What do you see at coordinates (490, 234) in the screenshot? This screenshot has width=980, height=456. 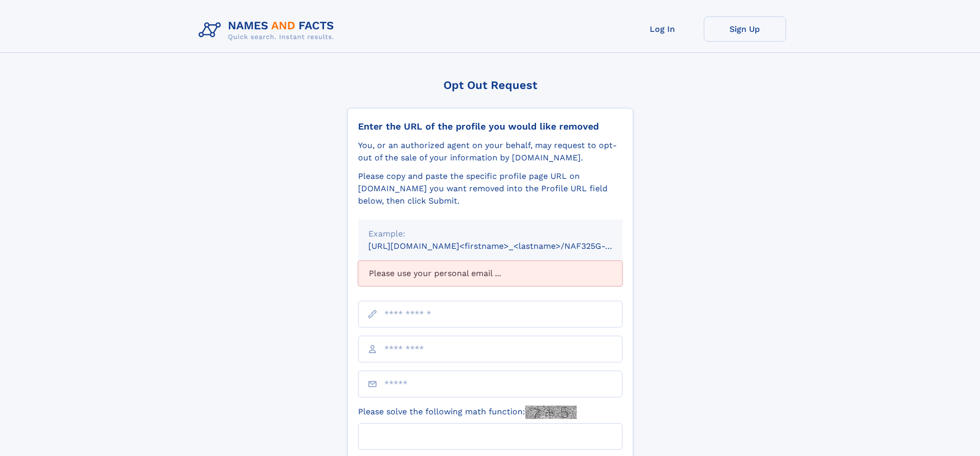 I see `div: Example:` at bounding box center [490, 234].